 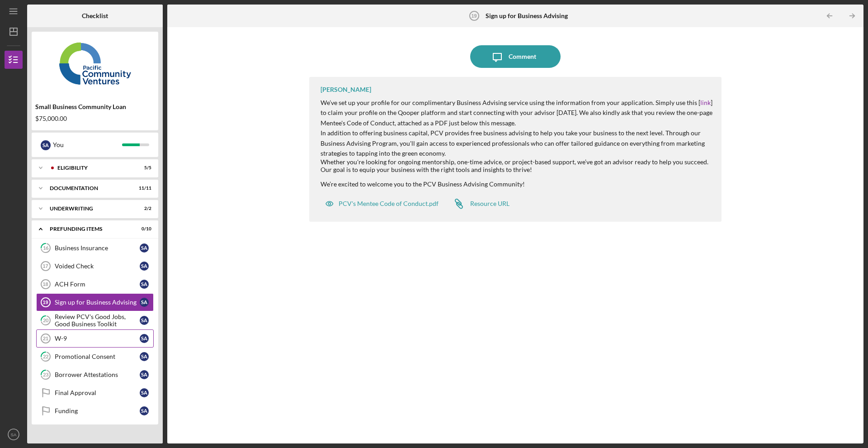 What do you see at coordinates (95, 16) in the screenshot?
I see `b: Checklist` at bounding box center [95, 16].